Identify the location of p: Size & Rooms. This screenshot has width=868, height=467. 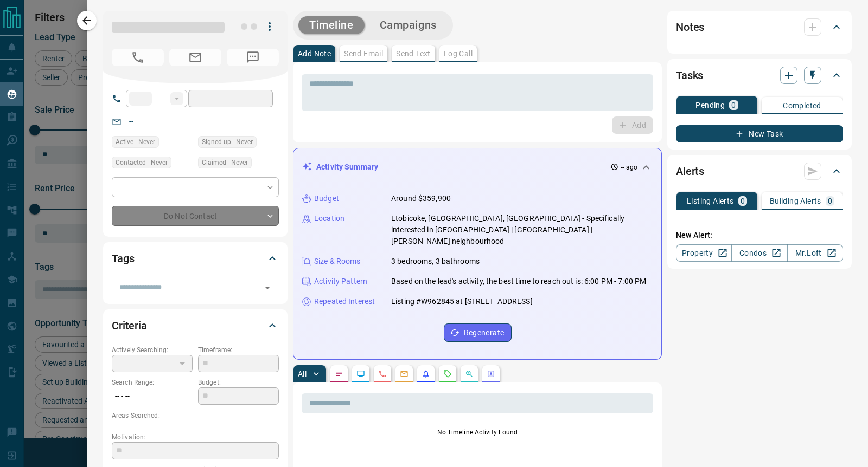
(337, 261).